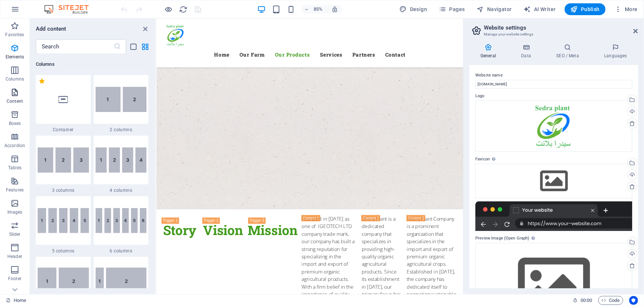 The height and width of the screenshot is (306, 644). What do you see at coordinates (121, 164) in the screenshot?
I see `div: 4 columns` at bounding box center [121, 164].